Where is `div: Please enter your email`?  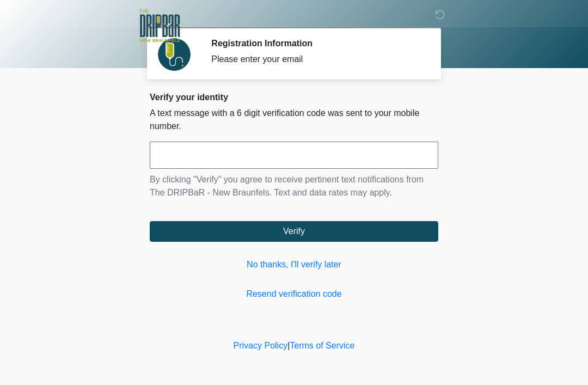 div: Please enter your email is located at coordinates (316, 59).